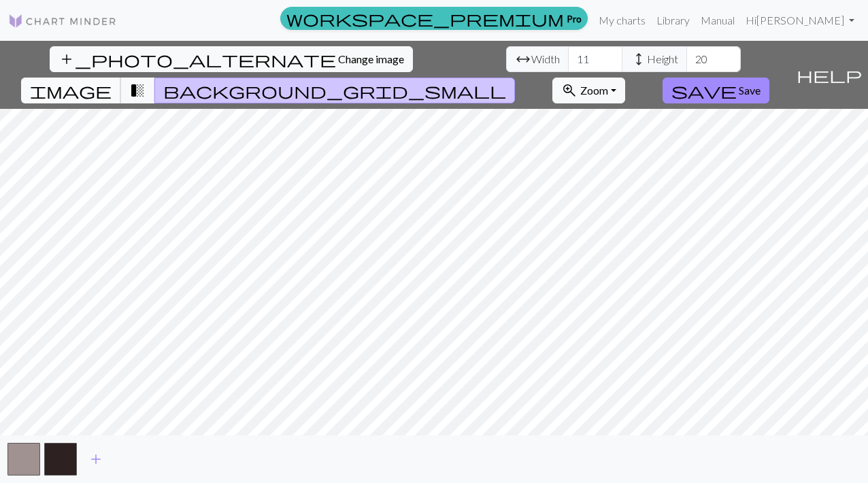 This screenshot has height=483, width=868. I want to click on a: My charts, so click(622, 21).